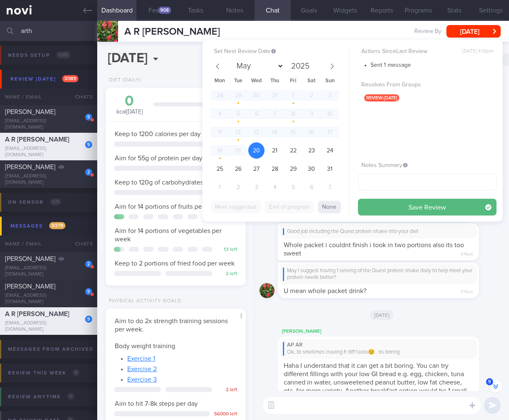 The height and width of the screenshot is (420, 509). What do you see at coordinates (175, 263) in the screenshot?
I see `span: Keep to 2 portions of fried food per week` at bounding box center [175, 263].